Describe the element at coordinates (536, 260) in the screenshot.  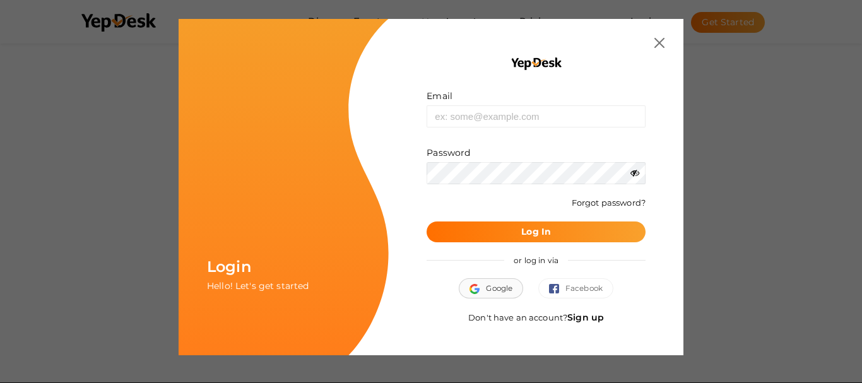
I see `span: or log in via` at that location.